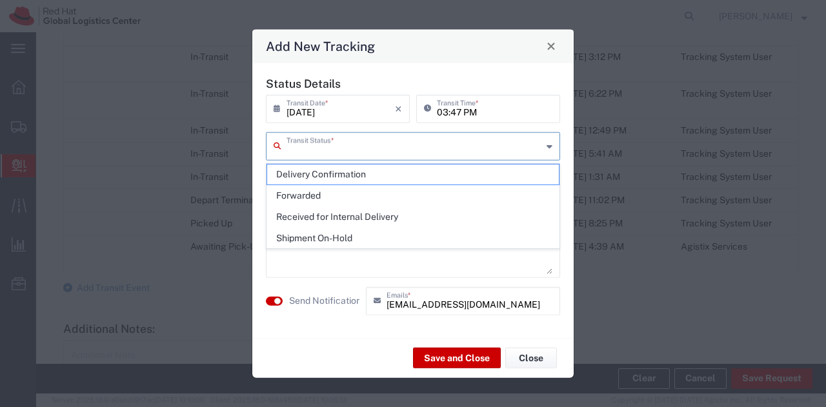  Describe the element at coordinates (413, 174) in the screenshot. I see `span: Delivery Confirmation` at that location.